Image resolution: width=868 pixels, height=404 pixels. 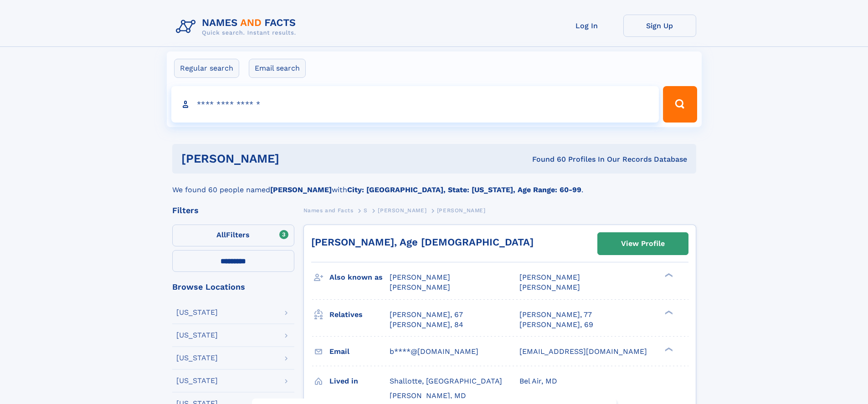 I want to click on h3: Lived in, so click(x=359, y=381).